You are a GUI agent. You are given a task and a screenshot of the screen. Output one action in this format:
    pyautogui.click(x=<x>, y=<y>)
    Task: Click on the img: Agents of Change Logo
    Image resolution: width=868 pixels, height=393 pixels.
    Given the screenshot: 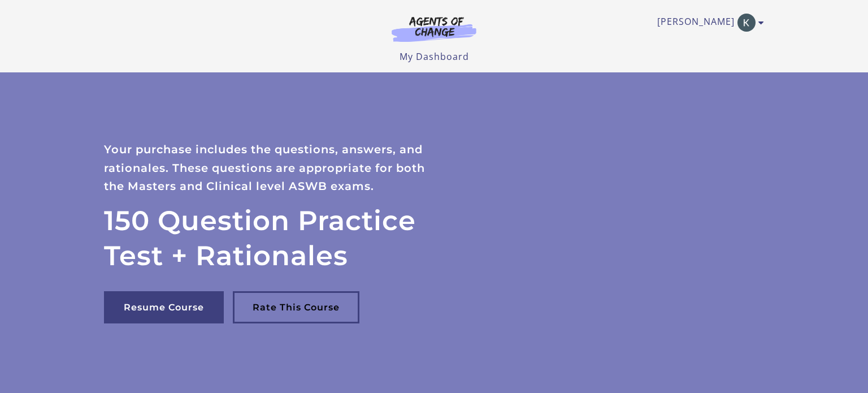 What is the action you would take?
    pyautogui.click(x=434, y=29)
    